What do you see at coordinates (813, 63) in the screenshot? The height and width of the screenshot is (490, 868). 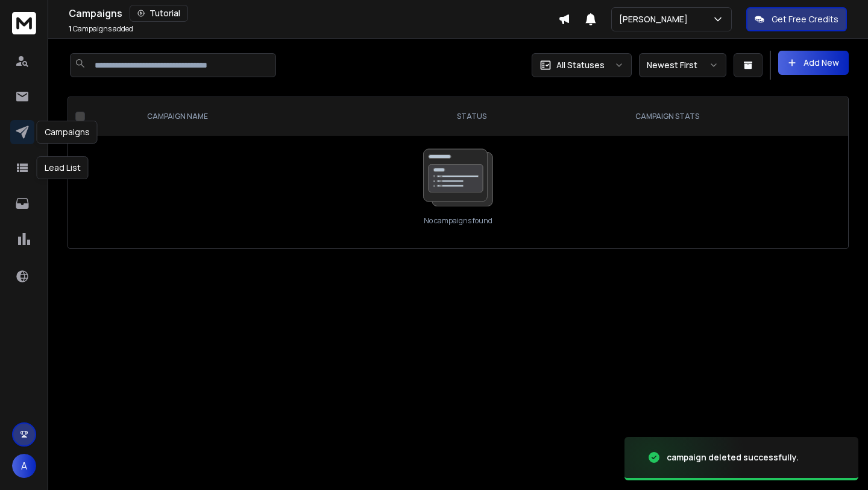 I see `button: Add New` at bounding box center [813, 63].